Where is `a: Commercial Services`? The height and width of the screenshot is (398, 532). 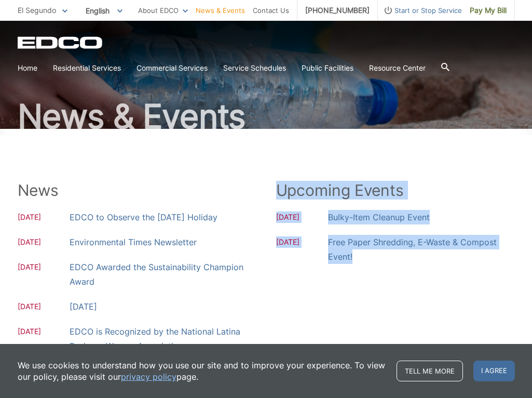 a: Commercial Services is located at coordinates (172, 68).